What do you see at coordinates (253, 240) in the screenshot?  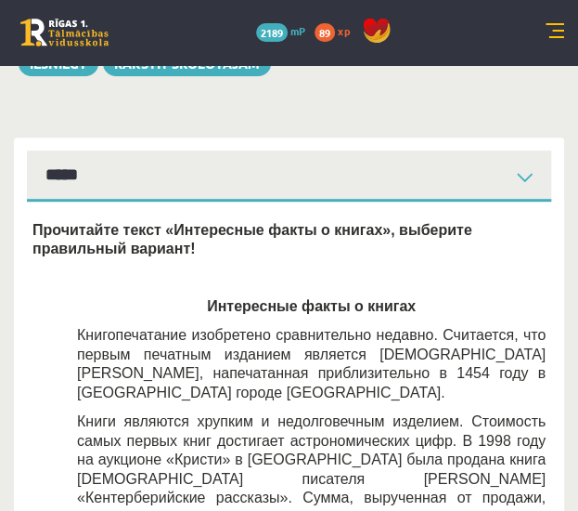 I see `span: Прочитайте текст «Интересные факты о книгах», выберите правильный вариант!` at bounding box center [253, 240].